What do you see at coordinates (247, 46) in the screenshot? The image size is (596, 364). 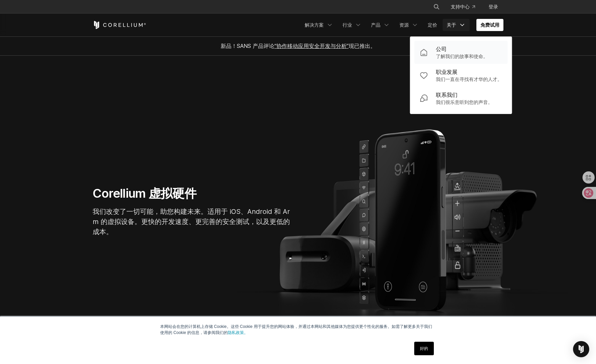 I see `font: 新品！SANS 产品评论` at bounding box center [247, 46].